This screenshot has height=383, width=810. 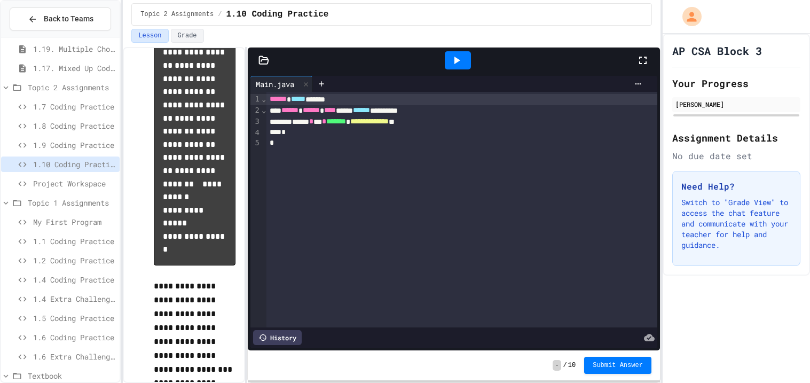 I want to click on div: 1, so click(x=256, y=99).